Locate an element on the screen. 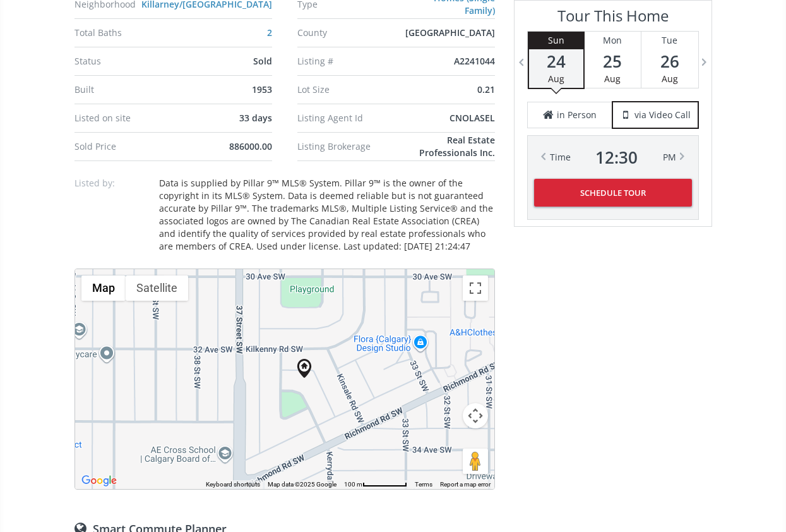 This screenshot has height=532, width=786. span: via Video Call is located at coordinates (662, 115).